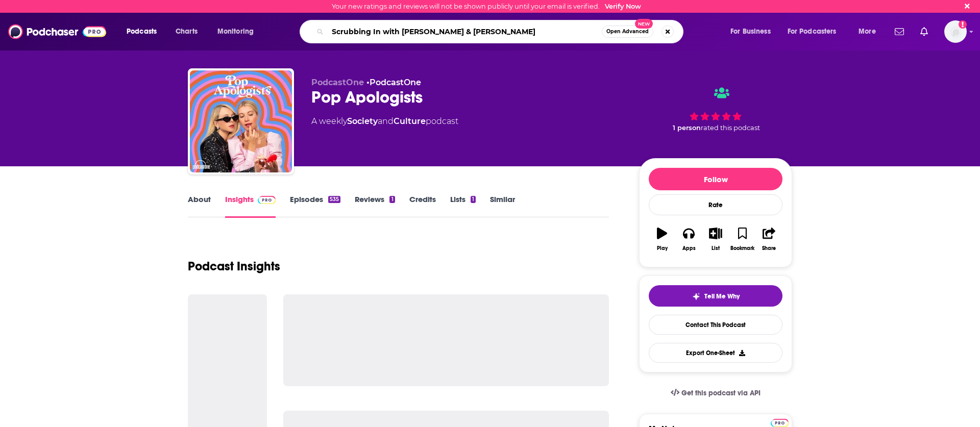  What do you see at coordinates (250, 206) in the screenshot?
I see `a: InsightsPodchaser Pro` at bounding box center [250, 206].